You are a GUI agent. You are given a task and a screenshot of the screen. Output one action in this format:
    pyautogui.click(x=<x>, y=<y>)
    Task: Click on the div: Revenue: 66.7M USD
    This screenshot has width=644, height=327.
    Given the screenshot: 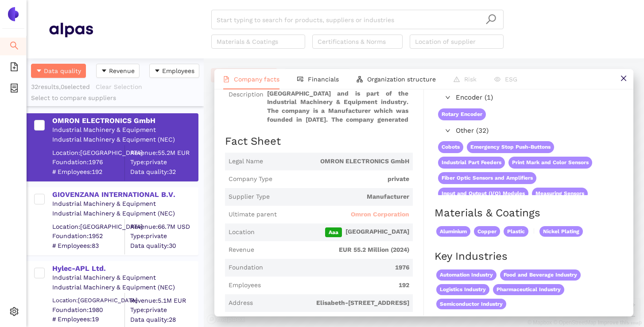 What is the action you would take?
    pyautogui.click(x=164, y=227)
    